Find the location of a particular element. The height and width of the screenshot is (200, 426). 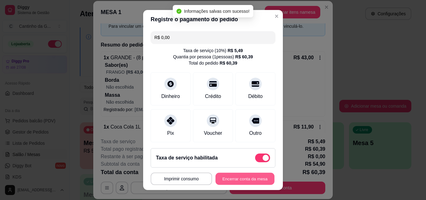

input: Ex.: hambúrguer de cordeiro is located at coordinates (213, 37).